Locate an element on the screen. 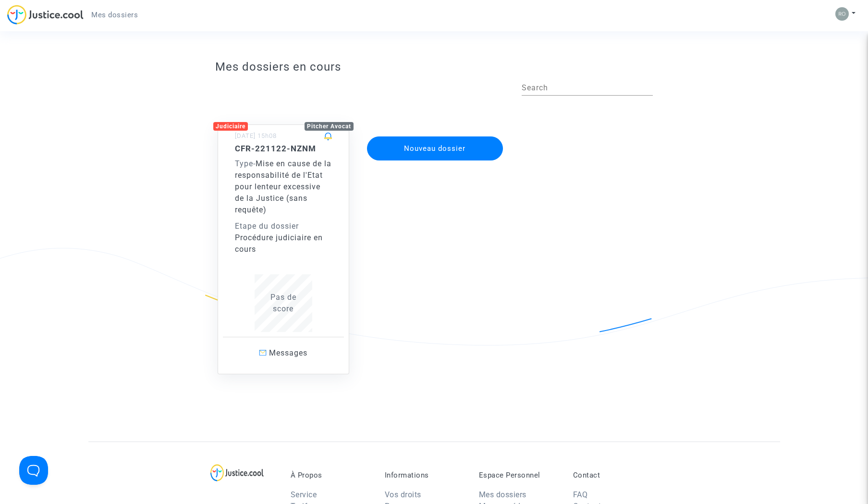 The height and width of the screenshot is (504, 868). span: Messages is located at coordinates (288, 352).